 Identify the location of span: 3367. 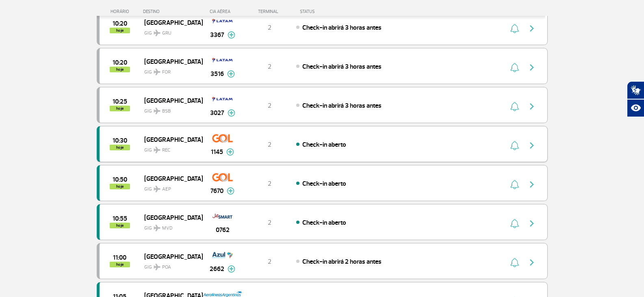
(217, 35).